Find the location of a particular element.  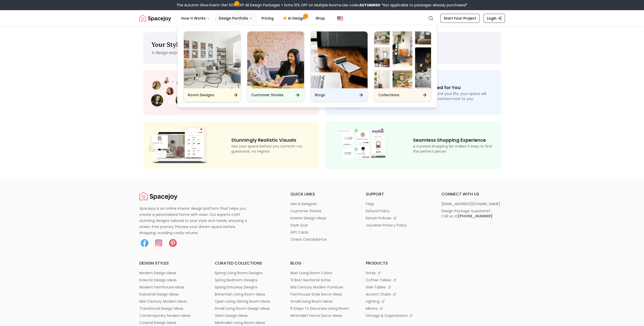

p: Personalized for You is located at coordinates (455, 88).